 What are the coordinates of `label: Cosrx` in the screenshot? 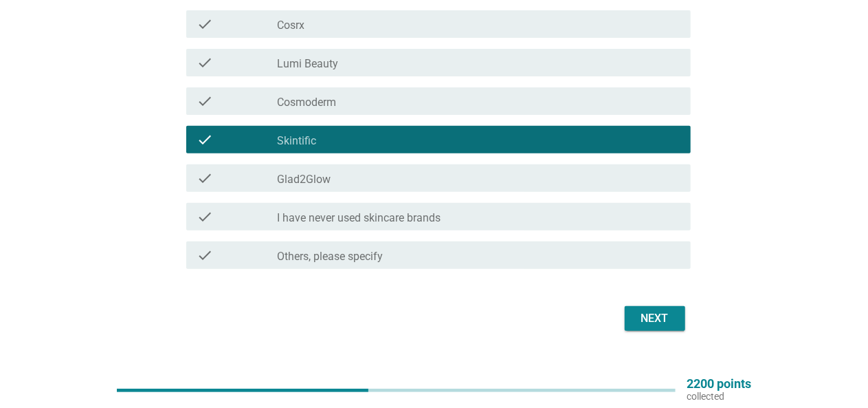 It's located at (291, 26).